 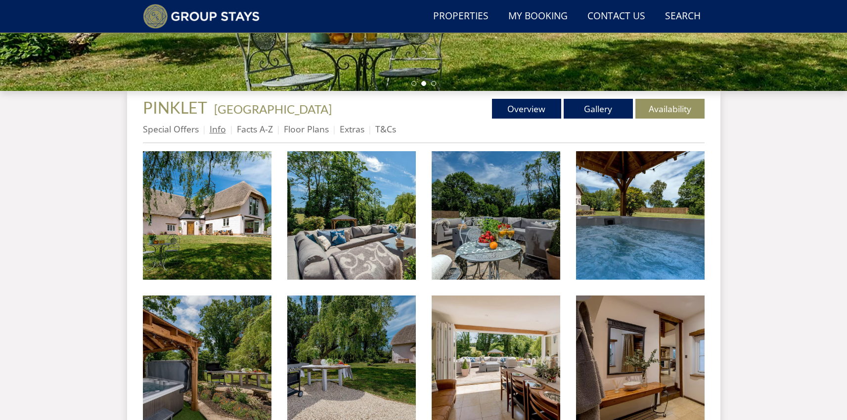 What do you see at coordinates (526, 109) in the screenshot?
I see `a: Overview` at bounding box center [526, 109].